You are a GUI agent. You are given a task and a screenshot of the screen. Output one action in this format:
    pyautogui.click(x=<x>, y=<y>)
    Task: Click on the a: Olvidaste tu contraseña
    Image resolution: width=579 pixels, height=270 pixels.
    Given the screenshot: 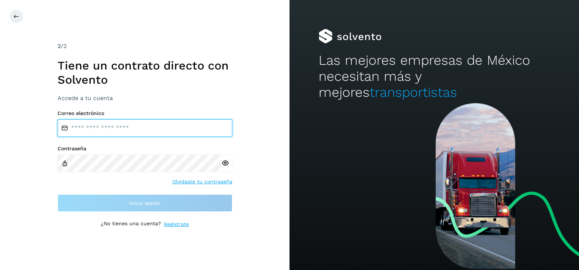 What is the action you would take?
    pyautogui.click(x=202, y=182)
    